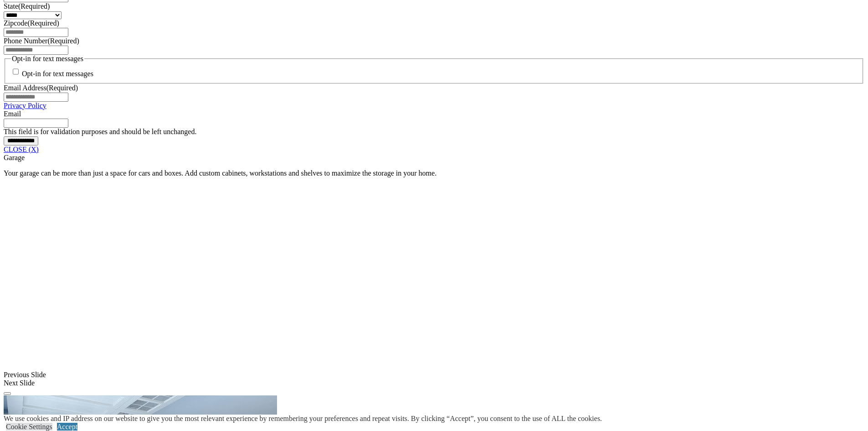 The image size is (868, 431). I want to click on div: Previous Slide, so click(434, 375).